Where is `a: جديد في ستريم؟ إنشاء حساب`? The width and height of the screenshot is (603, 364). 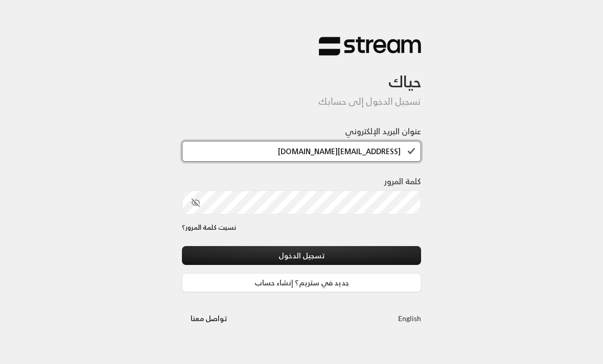
a: جديد في ستريم؟ إنشاء حساب is located at coordinates (302, 283).